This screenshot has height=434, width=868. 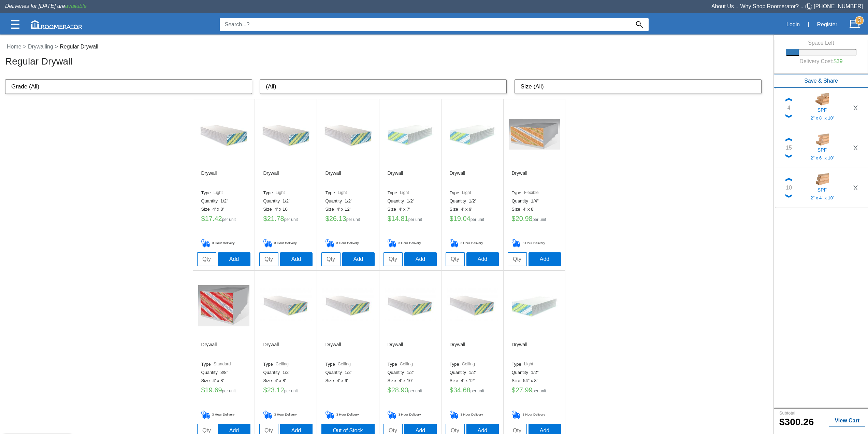 What do you see at coordinates (406, 210) in the screenshot?
I see `label: 4' x 7'` at bounding box center [406, 210].